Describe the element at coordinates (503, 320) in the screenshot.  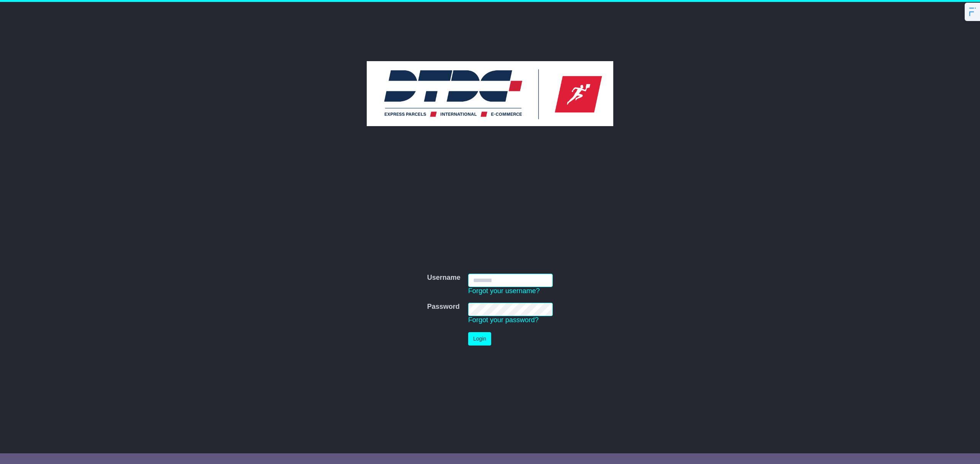
I see `a: Forgot your password?` at that location.